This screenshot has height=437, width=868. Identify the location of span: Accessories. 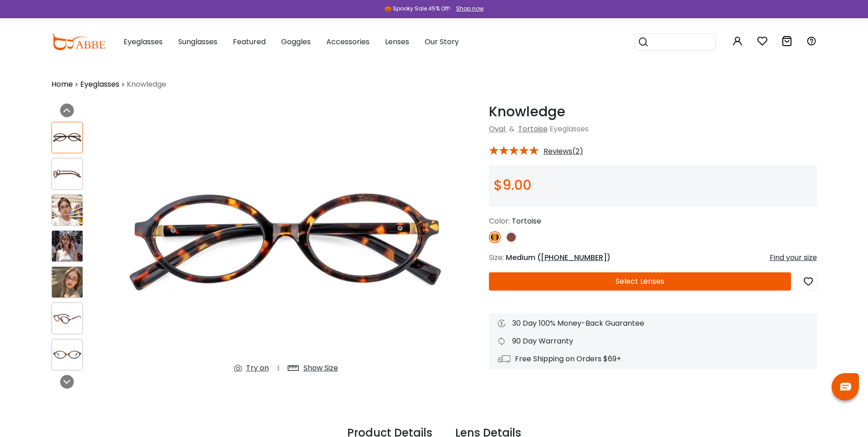
(348, 41).